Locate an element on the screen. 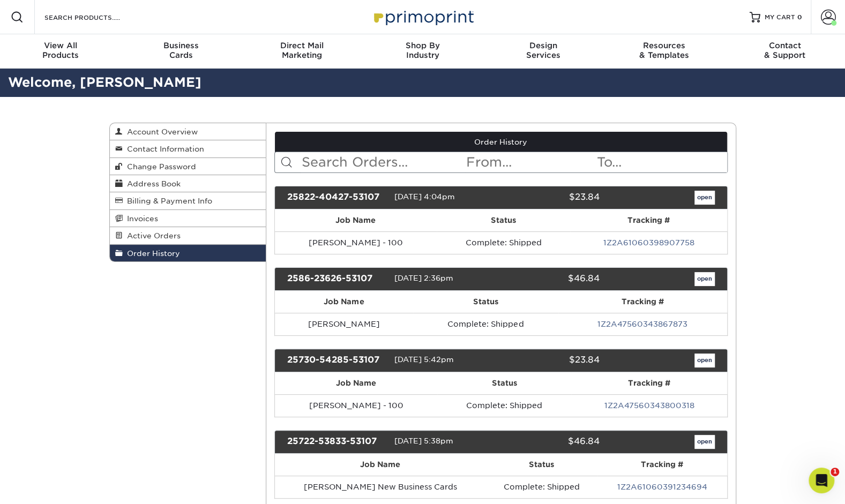 This screenshot has width=845, height=504. a: Change Password is located at coordinates (188, 167).